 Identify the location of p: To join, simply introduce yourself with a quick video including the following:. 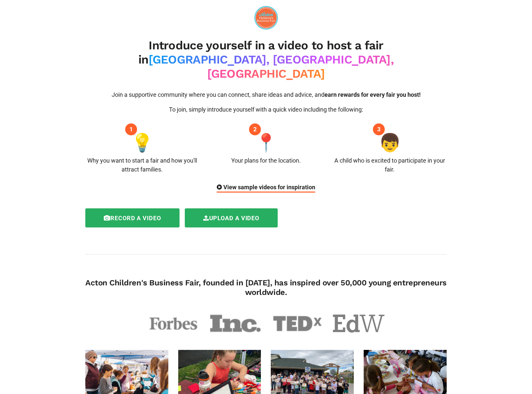
(266, 109).